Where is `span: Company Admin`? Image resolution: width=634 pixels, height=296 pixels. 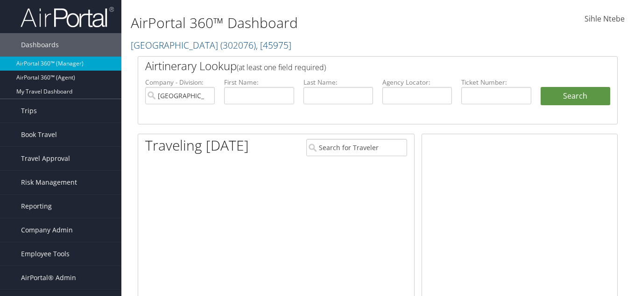
span: Company Admin is located at coordinates (47, 230).